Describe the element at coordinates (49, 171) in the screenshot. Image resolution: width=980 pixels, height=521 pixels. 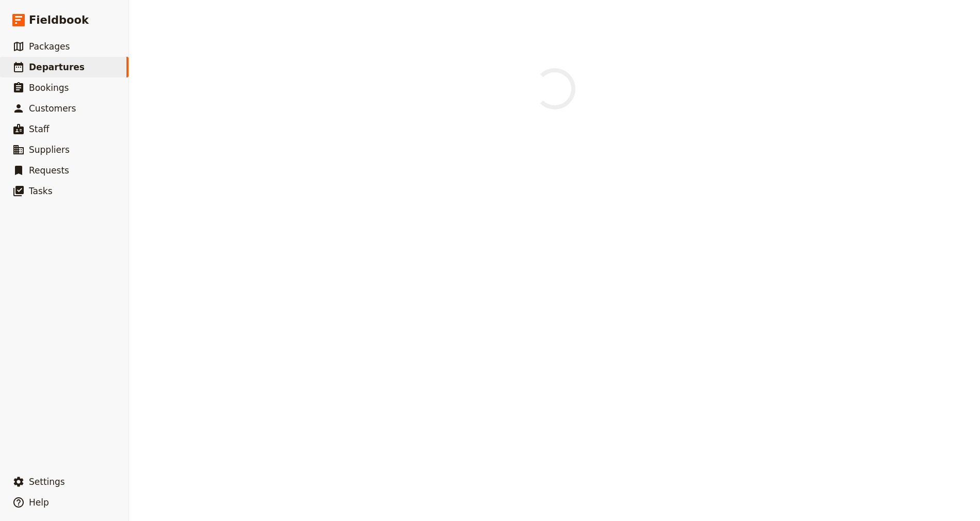
I see `span: Requests` at that location.